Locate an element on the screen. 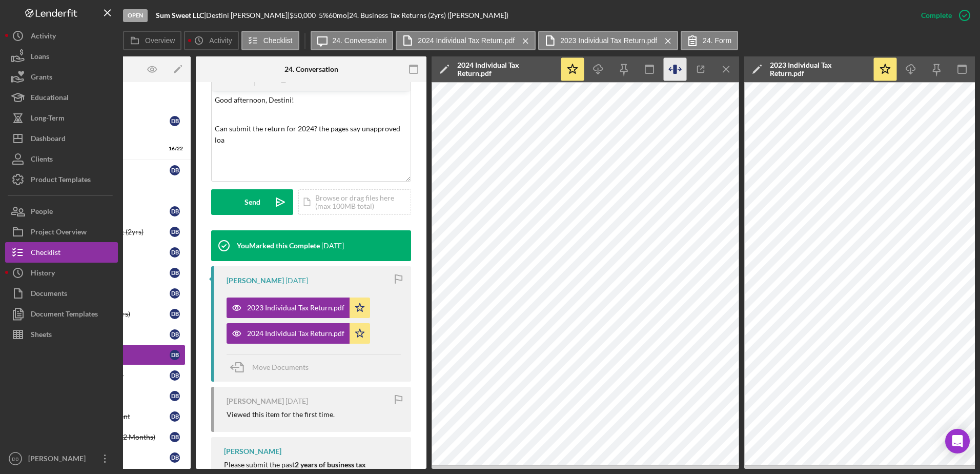 This screenshot has height=474, width=980. span: Move Documents is located at coordinates (281, 366).